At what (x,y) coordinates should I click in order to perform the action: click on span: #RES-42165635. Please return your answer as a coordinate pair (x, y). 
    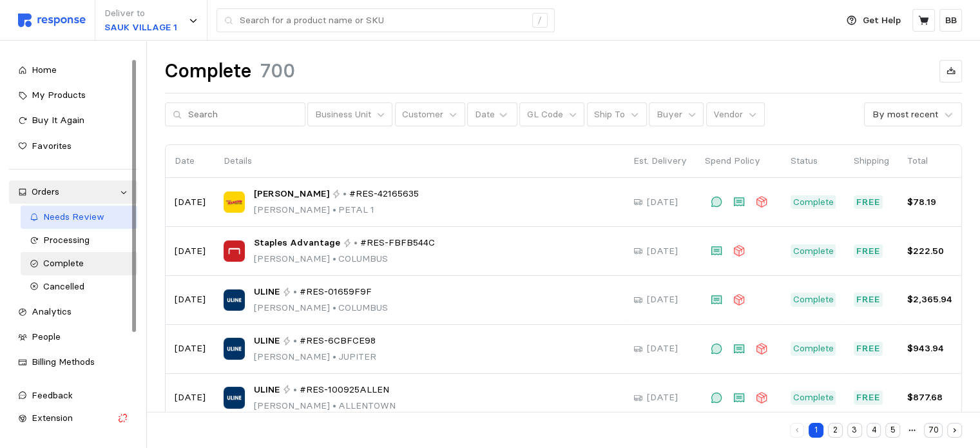
    Looking at the image, I should click on (384, 194).